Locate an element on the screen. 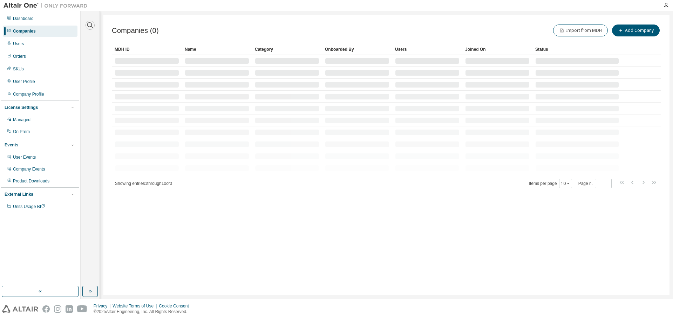  button: Import from MDH is located at coordinates (580, 30).